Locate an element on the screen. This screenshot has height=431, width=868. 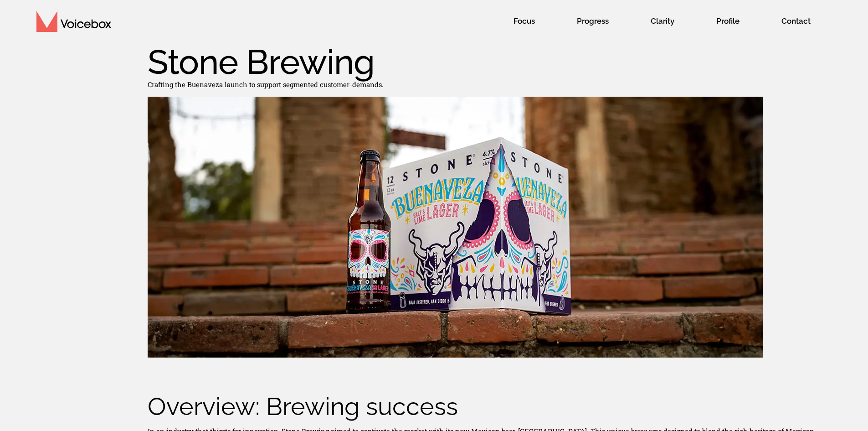
span: Contact is located at coordinates (796, 21).